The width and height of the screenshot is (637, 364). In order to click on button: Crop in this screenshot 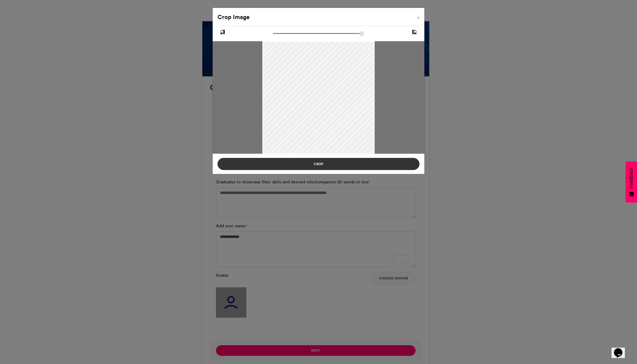, I will do `click(318, 164)`.